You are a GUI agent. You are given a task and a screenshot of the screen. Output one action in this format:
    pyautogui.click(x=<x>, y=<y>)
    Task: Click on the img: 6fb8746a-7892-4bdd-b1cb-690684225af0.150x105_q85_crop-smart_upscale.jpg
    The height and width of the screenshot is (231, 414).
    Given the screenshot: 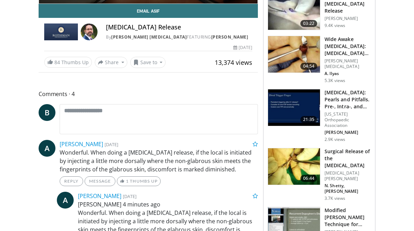 What is the action you would take?
    pyautogui.click(x=294, y=55)
    